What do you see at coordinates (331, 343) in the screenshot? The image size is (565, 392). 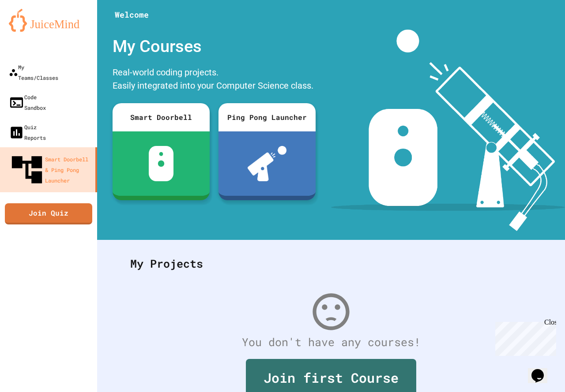 I see `div: You don't have any courses!` at bounding box center [331, 343].